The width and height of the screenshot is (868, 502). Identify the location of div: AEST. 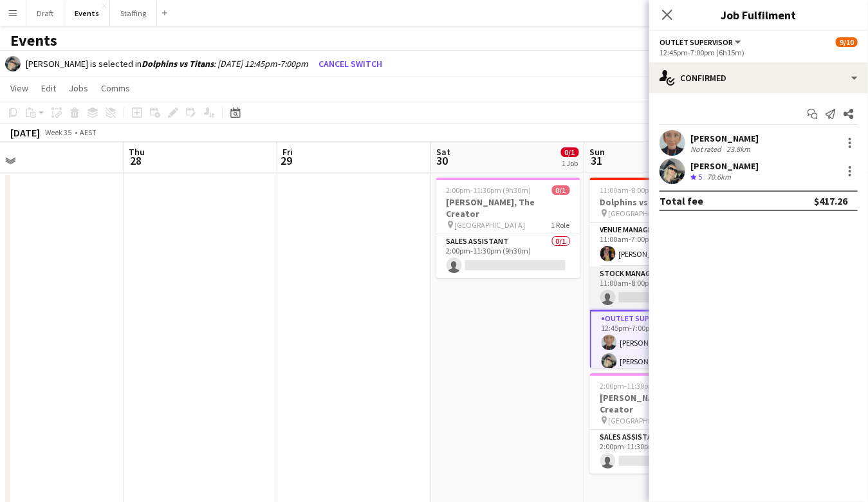
(88, 132).